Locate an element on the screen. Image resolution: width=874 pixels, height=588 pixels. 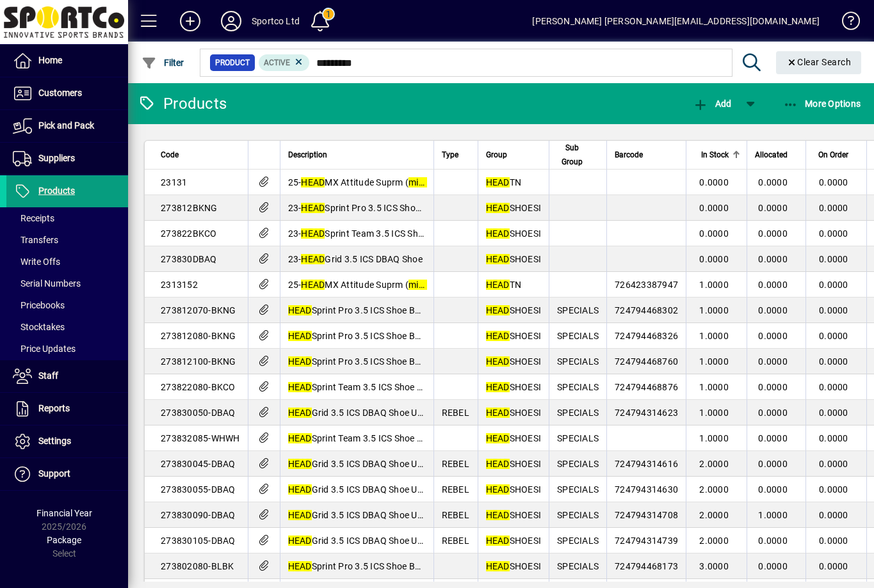
button: Filter is located at coordinates (162, 63).